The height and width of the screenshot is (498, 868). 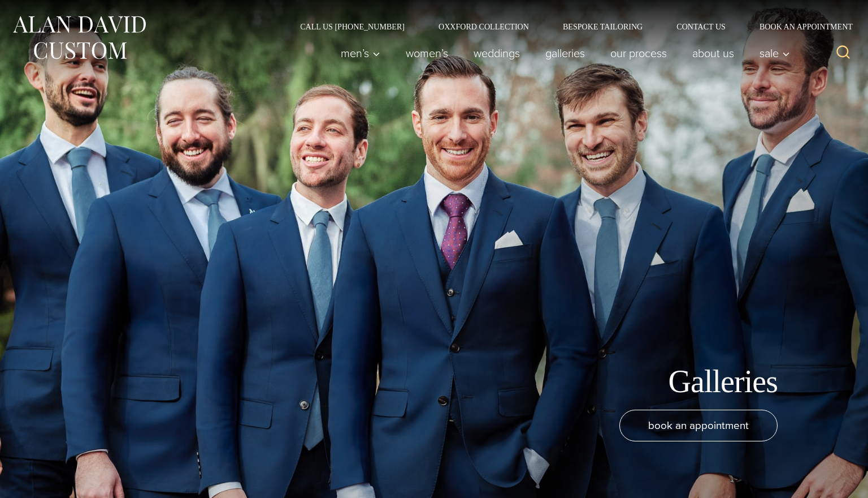 What do you see at coordinates (602, 26) in the screenshot?
I see `a: Bespoke Tailoring` at bounding box center [602, 26].